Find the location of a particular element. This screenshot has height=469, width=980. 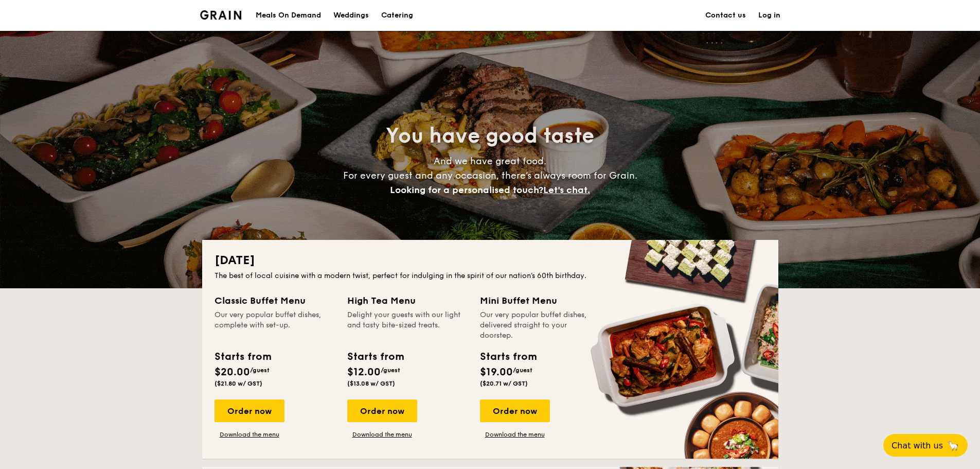

div: Classic Buffet Menu is located at coordinates (275, 301).